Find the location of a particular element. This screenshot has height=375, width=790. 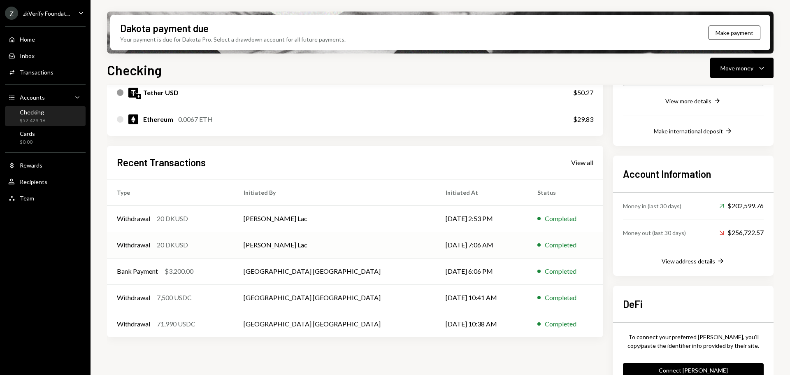

div: 71,990 USDC is located at coordinates (176, 324).